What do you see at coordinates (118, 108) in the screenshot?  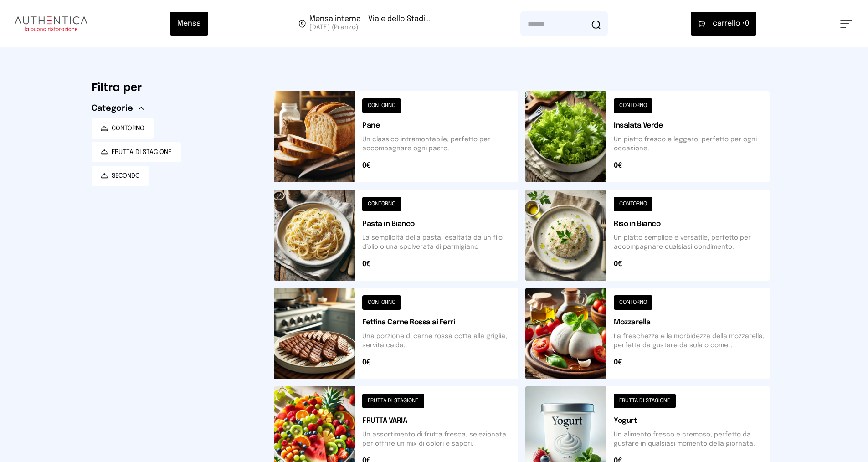 I see `button: Categorie` at bounding box center [118, 108].